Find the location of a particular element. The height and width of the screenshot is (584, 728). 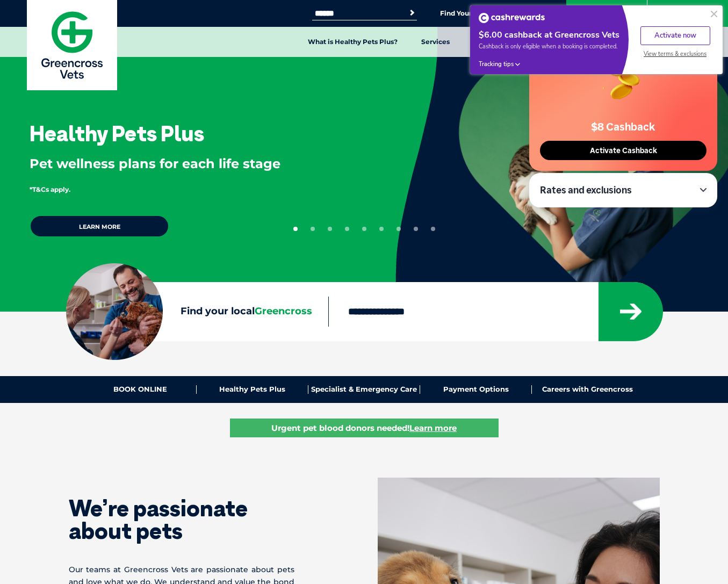

button: 3 of 9 is located at coordinates (330, 229).